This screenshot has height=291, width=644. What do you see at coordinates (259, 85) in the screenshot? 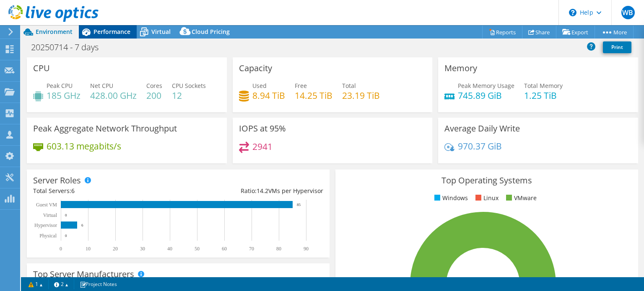
I see `span: Used` at bounding box center [259, 85].